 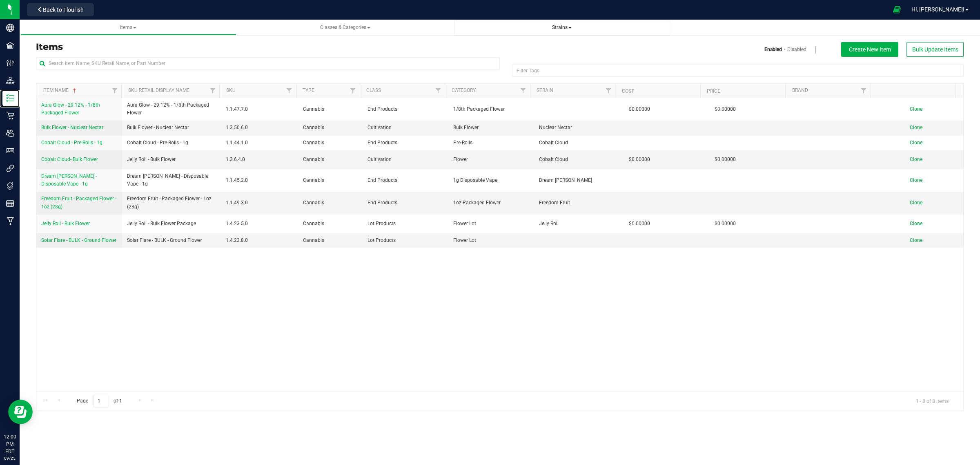 What do you see at coordinates (935, 49) in the screenshot?
I see `button: Bulk Update Items` at bounding box center [935, 49].